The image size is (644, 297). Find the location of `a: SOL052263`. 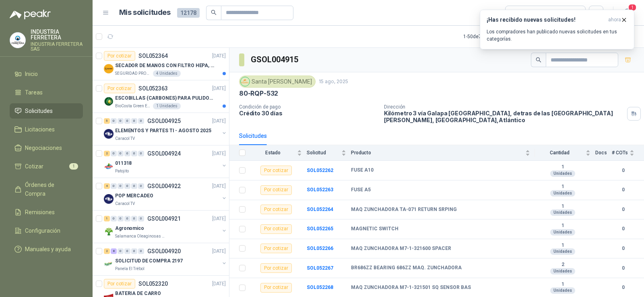

a: SOL052263 is located at coordinates (320, 190).